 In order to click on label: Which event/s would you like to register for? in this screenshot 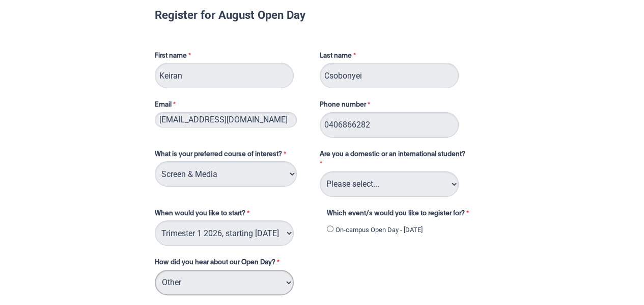, I will do `click(404, 215)`.